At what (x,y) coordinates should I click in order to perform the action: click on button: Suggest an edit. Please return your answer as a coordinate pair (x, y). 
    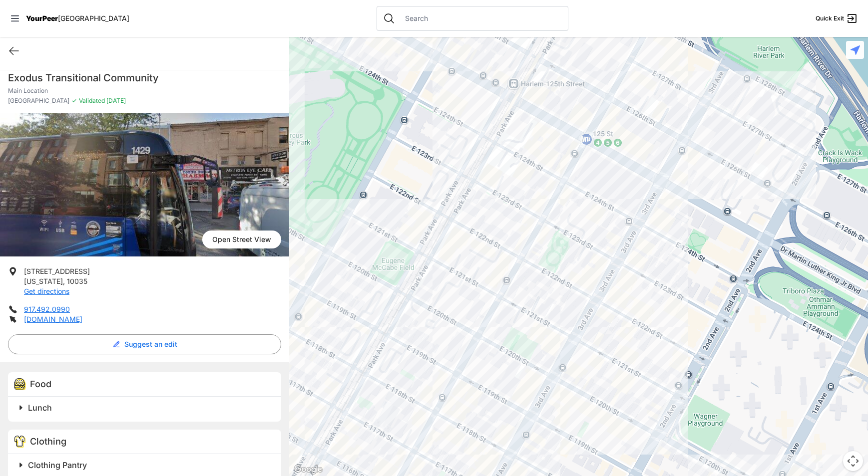
    Looking at the image, I should click on (145, 344).